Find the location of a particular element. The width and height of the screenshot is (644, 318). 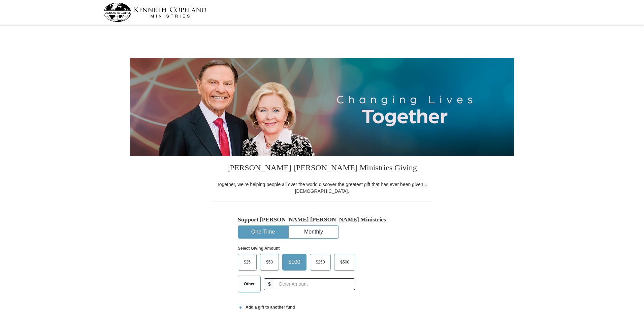

input: Other Amount is located at coordinates (315, 284).